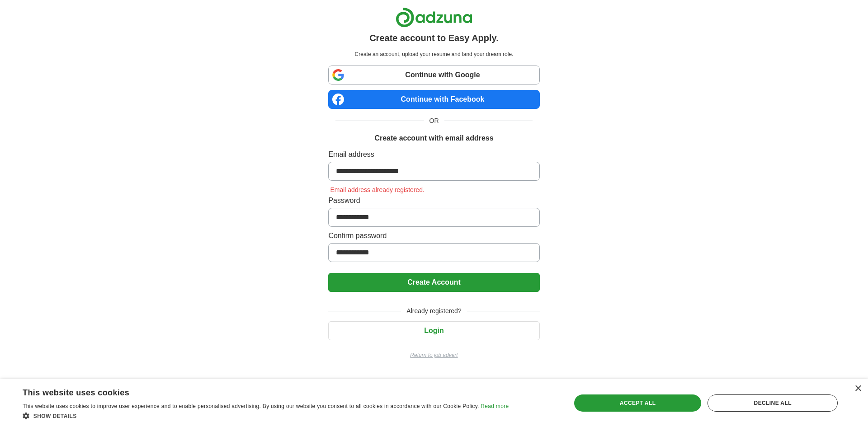  What do you see at coordinates (434, 120) in the screenshot?
I see `span: OR` at bounding box center [434, 120].